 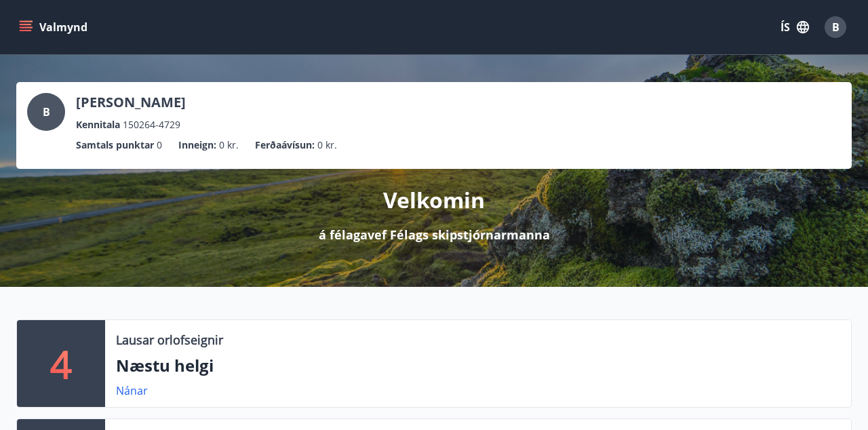 What do you see at coordinates (434, 200) in the screenshot?
I see `p: Velkomin` at bounding box center [434, 200].